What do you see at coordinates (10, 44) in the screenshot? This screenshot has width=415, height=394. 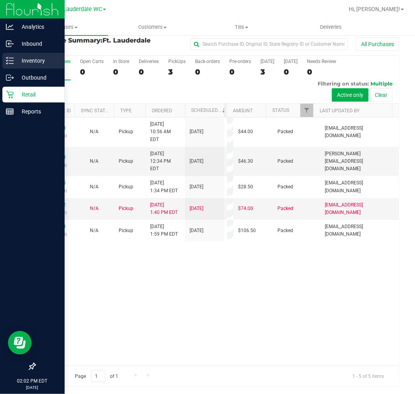 I see `inline-svg: Inbound` at bounding box center [10, 44].